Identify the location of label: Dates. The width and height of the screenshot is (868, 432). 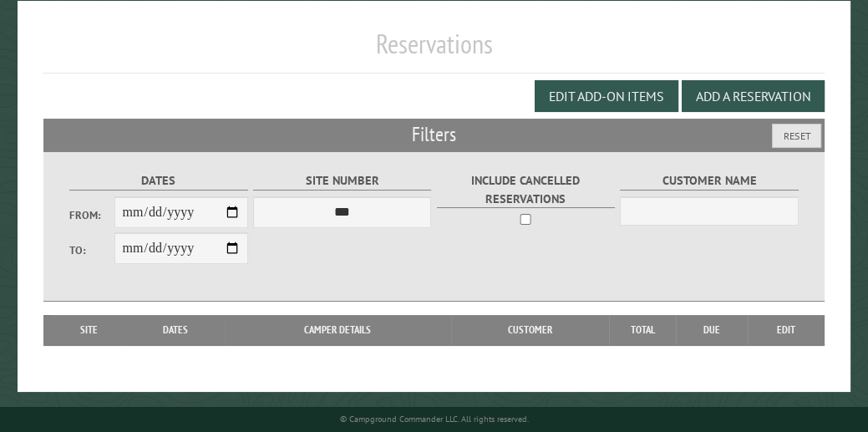
(158, 181).